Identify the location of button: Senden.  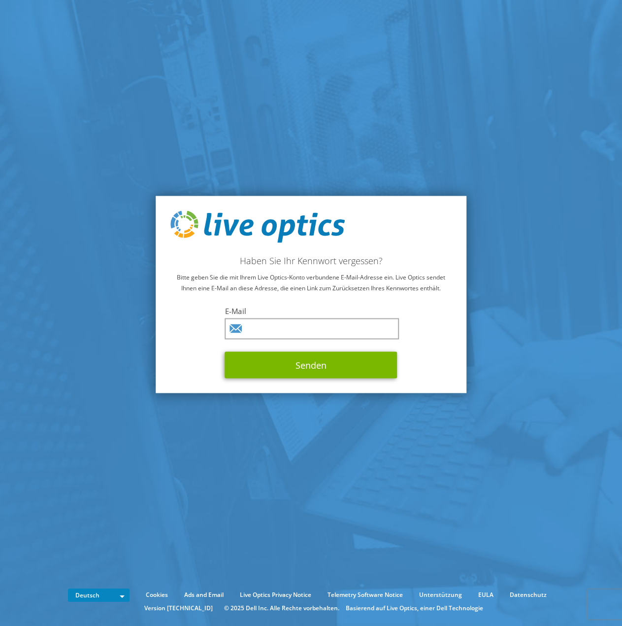
(311, 365).